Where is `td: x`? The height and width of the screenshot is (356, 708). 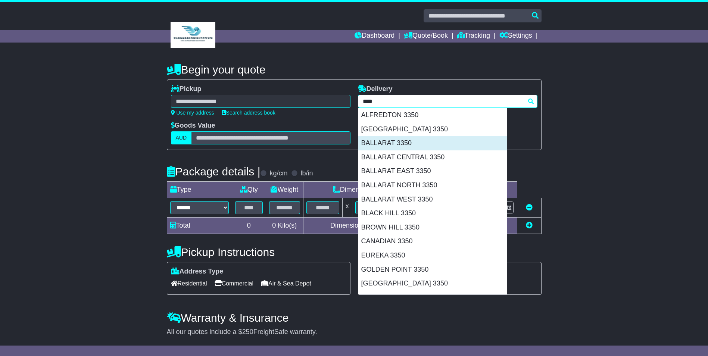
td: x is located at coordinates (347, 208).